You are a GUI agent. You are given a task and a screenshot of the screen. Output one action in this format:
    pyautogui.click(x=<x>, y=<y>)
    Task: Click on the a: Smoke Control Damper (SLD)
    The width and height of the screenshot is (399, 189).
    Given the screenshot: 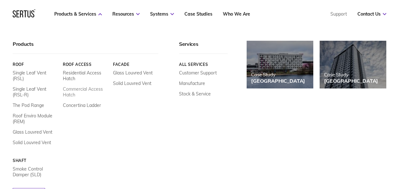 What is the action you would take?
    pyautogui.click(x=35, y=172)
    